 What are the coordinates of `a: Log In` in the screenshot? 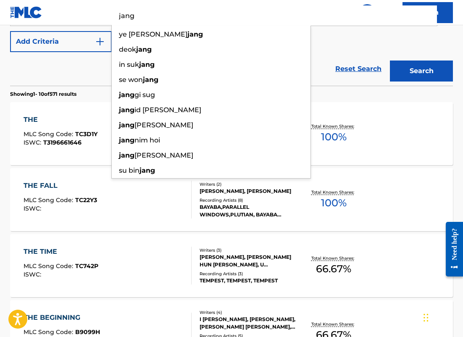 It's located at (428, 13).